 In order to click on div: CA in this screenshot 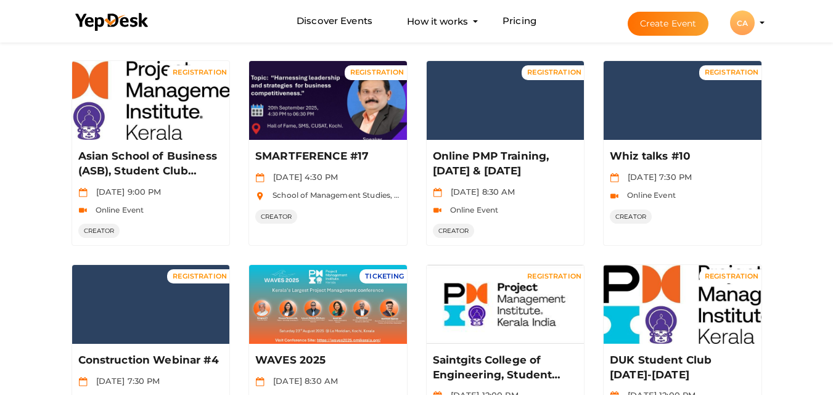, I will do `click(742, 23)`.